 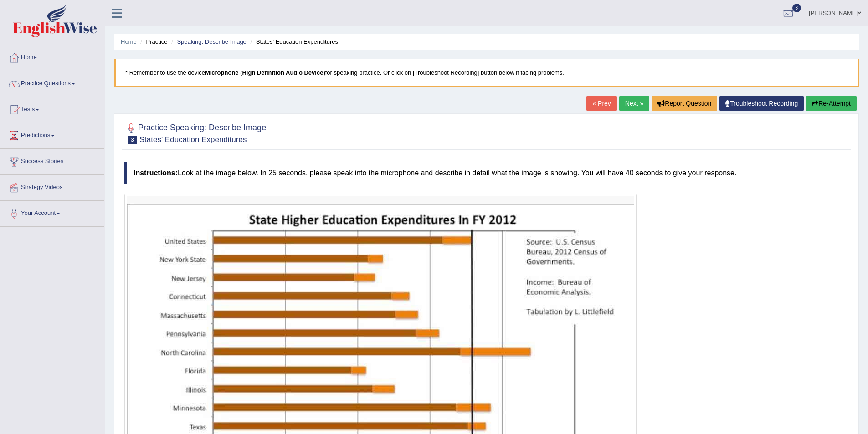 I want to click on li: Practice, so click(x=152, y=42).